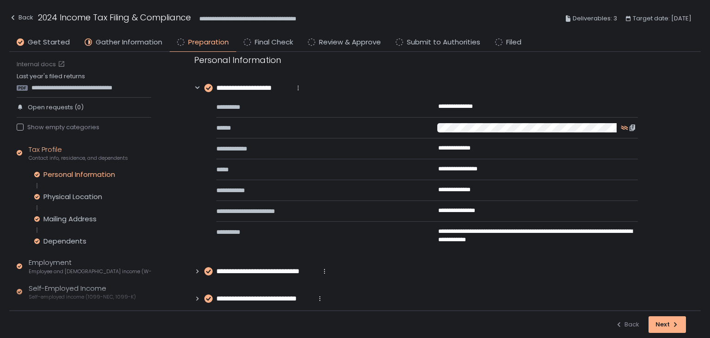 This screenshot has height=338, width=710. I want to click on div: Investments, so click(90, 317).